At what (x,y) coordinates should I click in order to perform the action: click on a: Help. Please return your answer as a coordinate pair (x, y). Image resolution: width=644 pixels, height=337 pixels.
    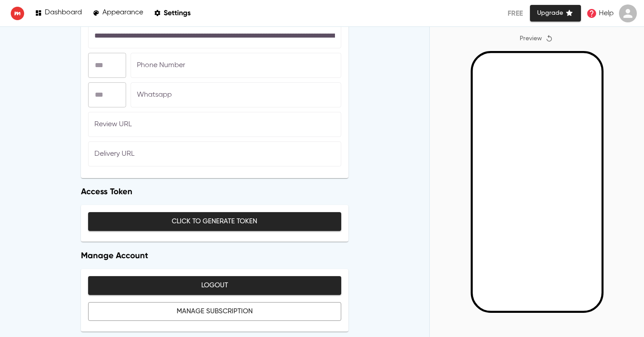
    Looking at the image, I should click on (600, 13).